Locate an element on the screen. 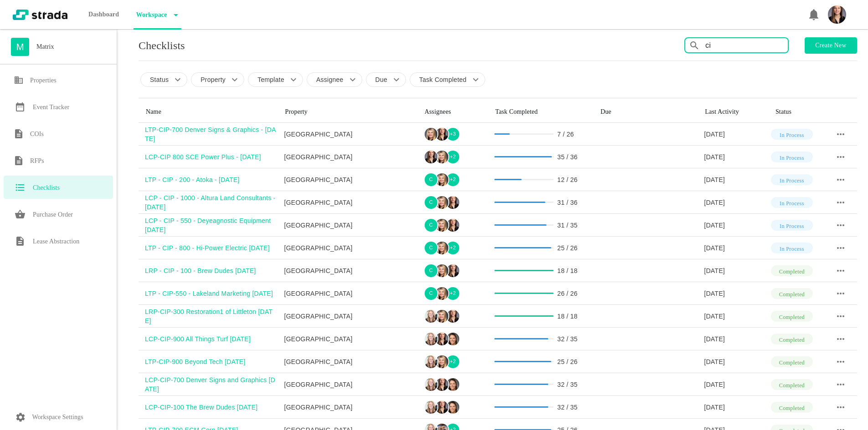  div: Name is located at coordinates (208, 112).